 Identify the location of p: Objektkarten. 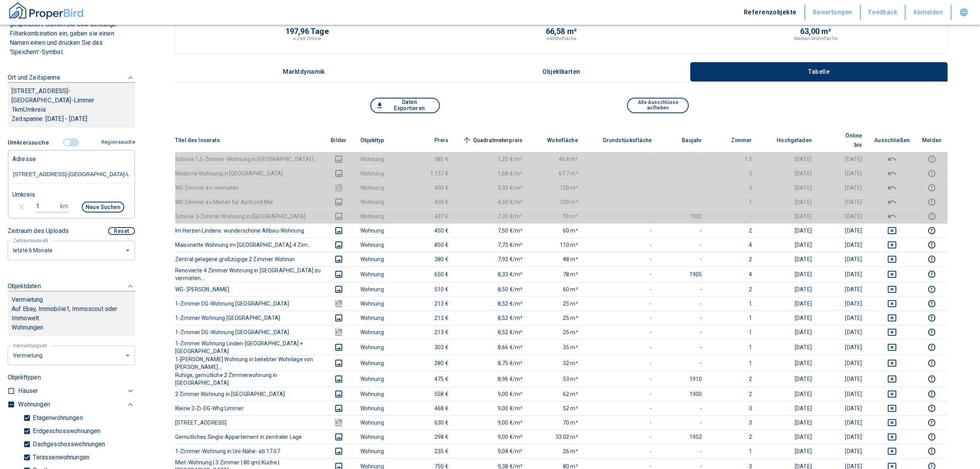
(562, 72).